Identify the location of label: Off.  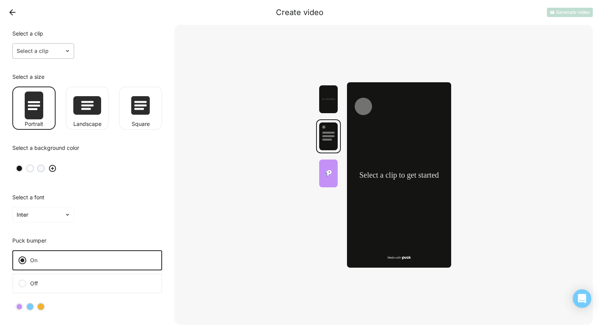
(87, 283).